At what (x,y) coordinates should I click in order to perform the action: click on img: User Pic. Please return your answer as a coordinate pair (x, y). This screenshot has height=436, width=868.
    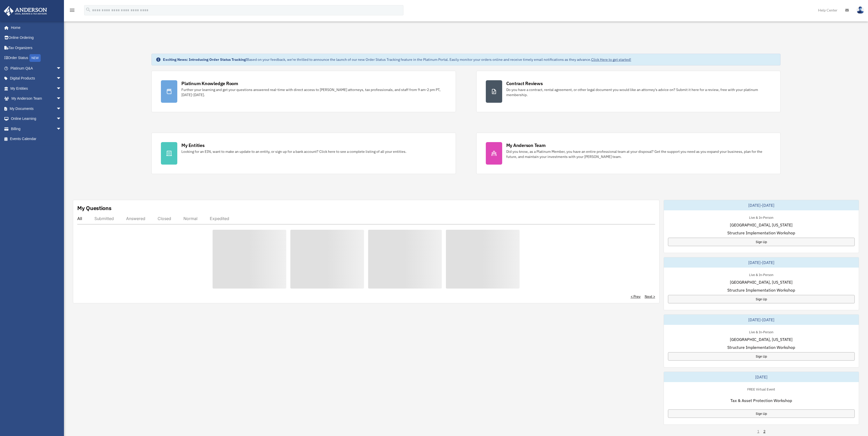
    Looking at the image, I should click on (861, 10).